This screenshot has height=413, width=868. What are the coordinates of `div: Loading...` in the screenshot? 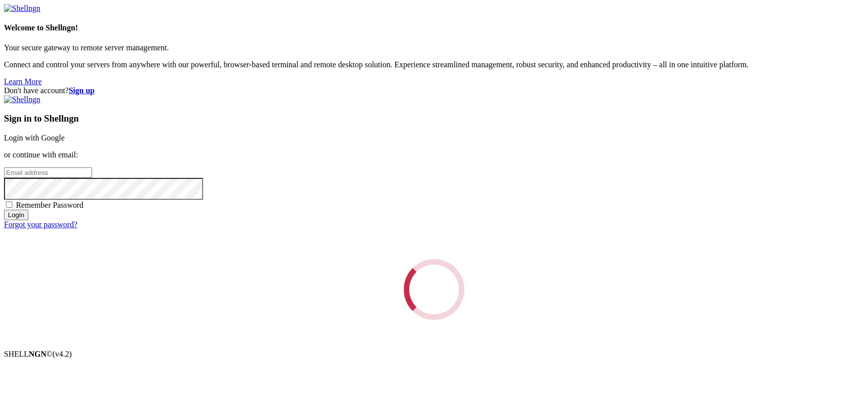 It's located at (433, 289).